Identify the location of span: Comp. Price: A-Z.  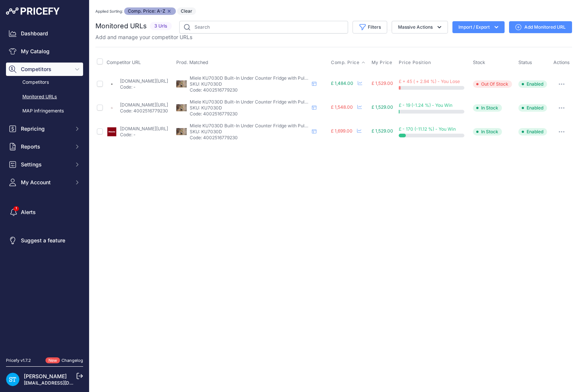
(150, 11).